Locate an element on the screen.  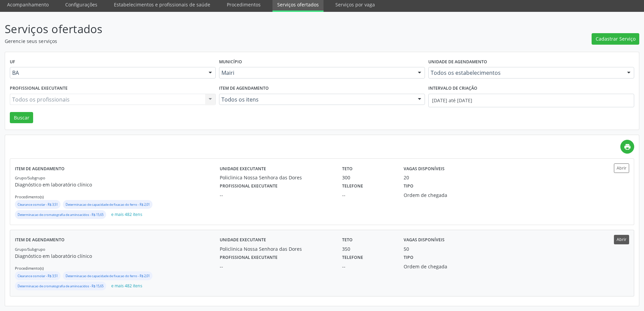
label: Município is located at coordinates (231, 62).